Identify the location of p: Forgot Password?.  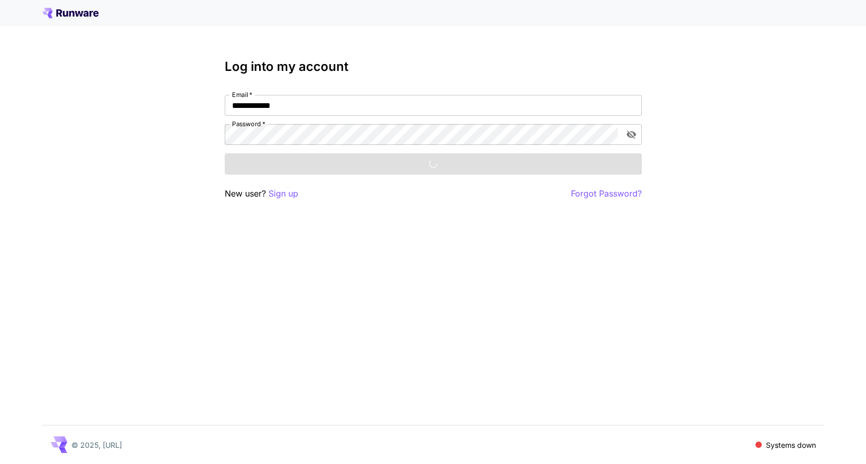
(607, 194).